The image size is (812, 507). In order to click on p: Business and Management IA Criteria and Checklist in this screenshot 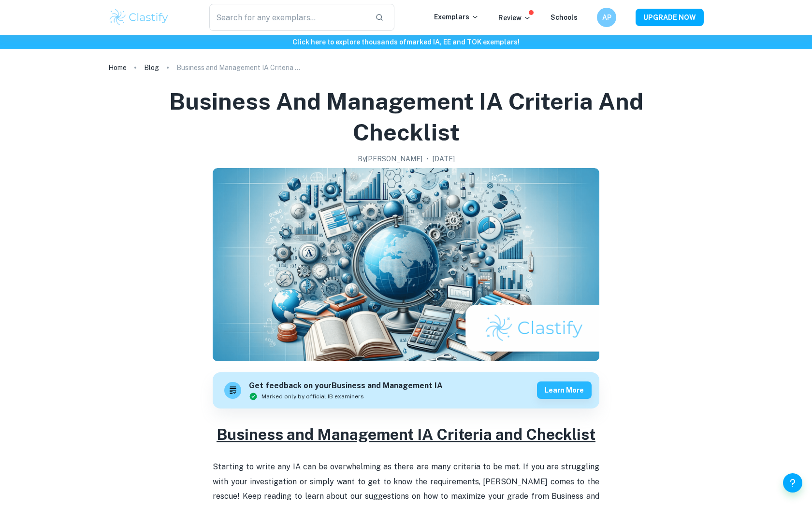, I will do `click(240, 68)`.